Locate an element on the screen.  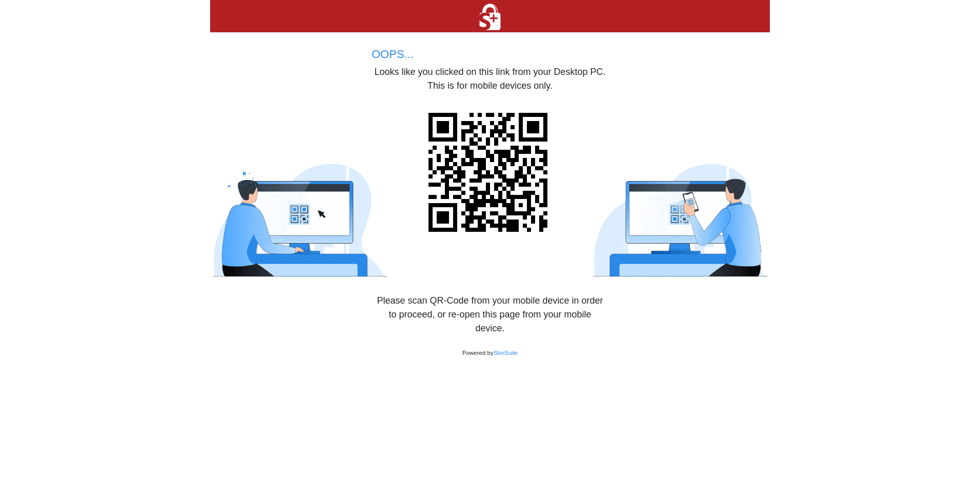
img: phyrem_sign-up_confuse_small.gif is located at coordinates (312, 220).